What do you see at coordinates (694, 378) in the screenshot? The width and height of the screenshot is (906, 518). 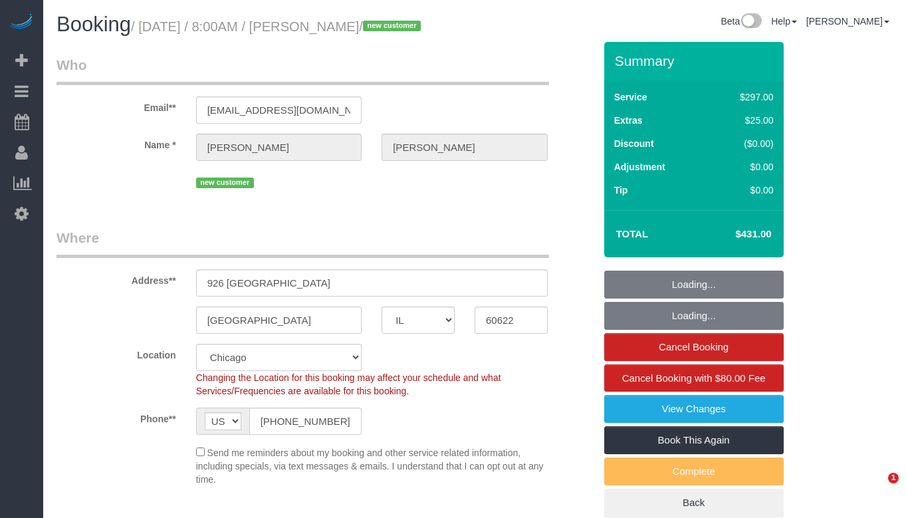 I see `a: Cancel Booking with $80.00 Fee` at bounding box center [694, 378].